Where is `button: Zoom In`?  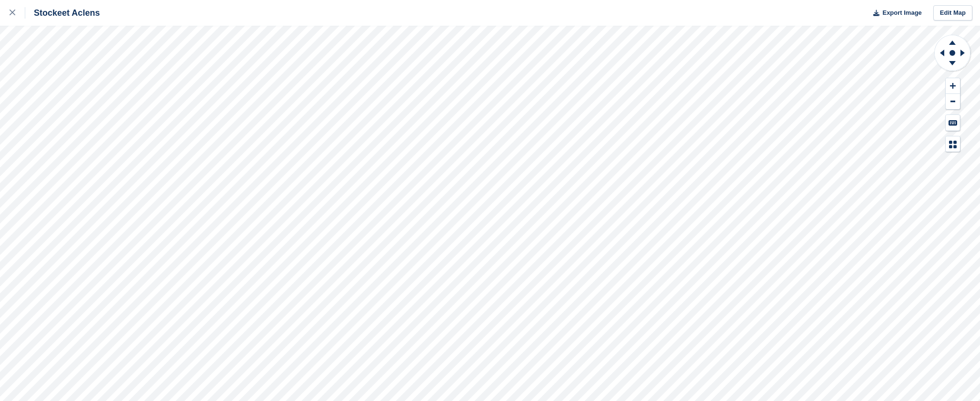 button: Zoom In is located at coordinates (953, 86).